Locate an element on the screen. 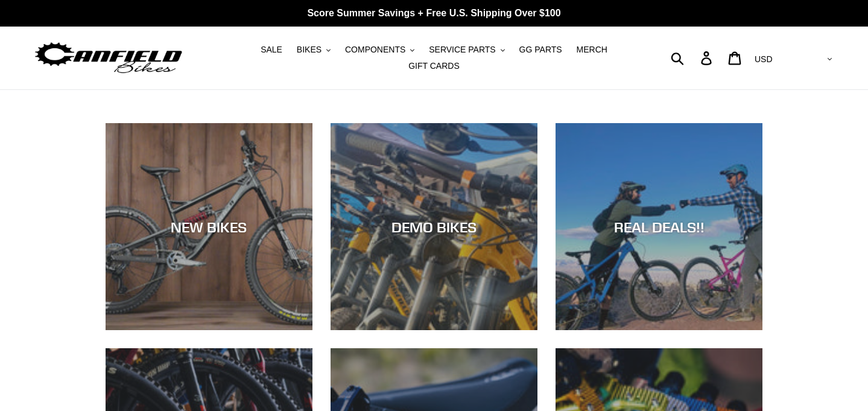  a: DEMO BIKES is located at coordinates (434, 227).